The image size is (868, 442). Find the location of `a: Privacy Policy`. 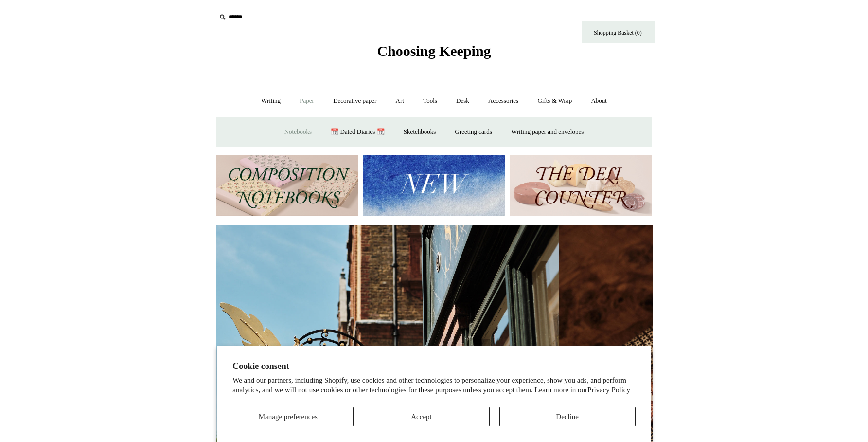

a: Privacy Policy is located at coordinates (609, 390).